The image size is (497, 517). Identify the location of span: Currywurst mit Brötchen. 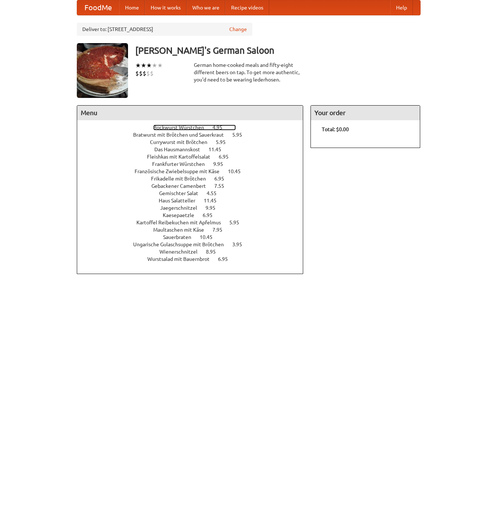
(182, 142).